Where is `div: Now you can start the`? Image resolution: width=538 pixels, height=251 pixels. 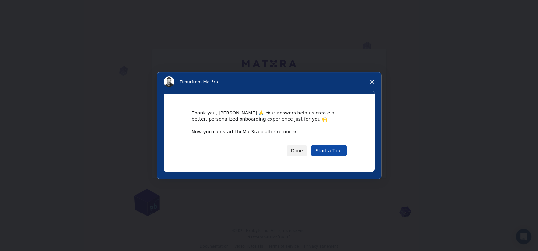 div: Now you can start the is located at coordinates (269, 132).